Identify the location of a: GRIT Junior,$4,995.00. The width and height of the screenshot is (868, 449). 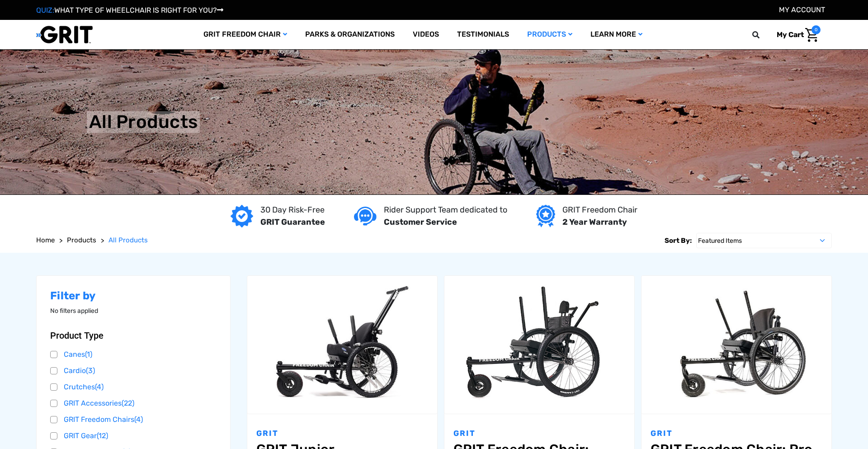
(342, 345).